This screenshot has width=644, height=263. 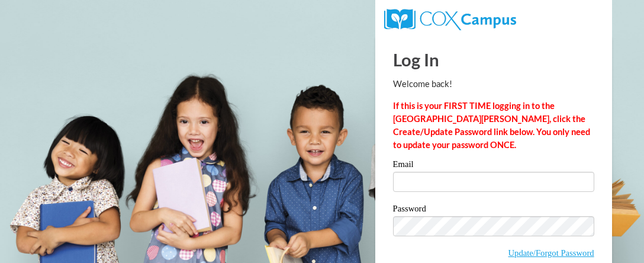 I want to click on label: Password, so click(x=494, y=210).